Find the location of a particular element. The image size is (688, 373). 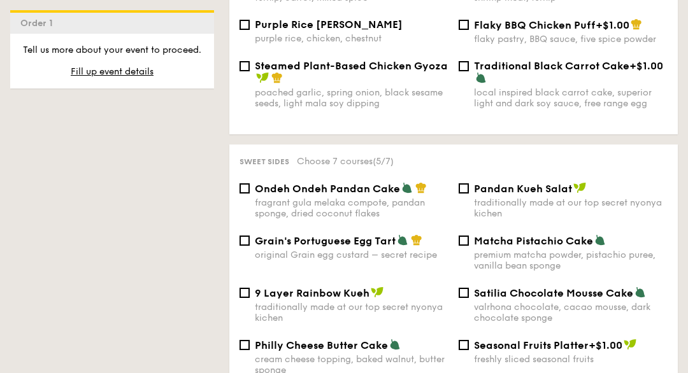

input: Steamed Plant-Based Chicken Gyozapoached garlic, spring onion, black sesame seeds, light mala soy... is located at coordinates (244, 66).